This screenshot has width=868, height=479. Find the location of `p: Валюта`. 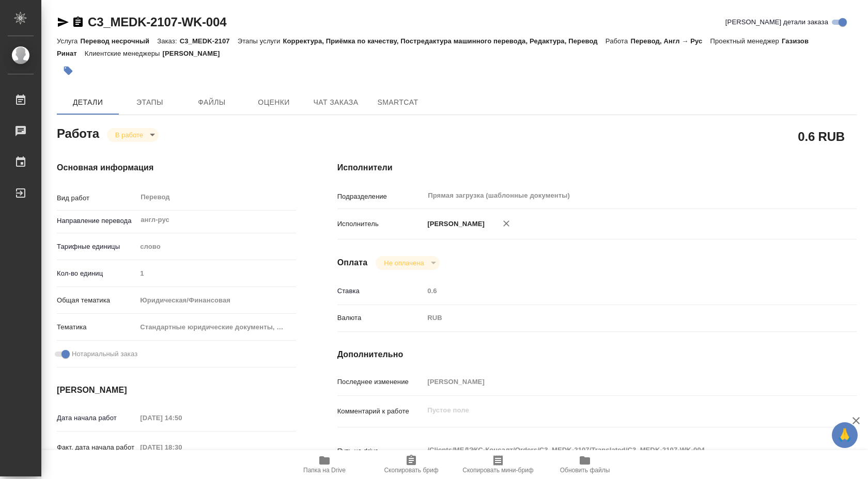

p: Валюта is located at coordinates (381, 318).